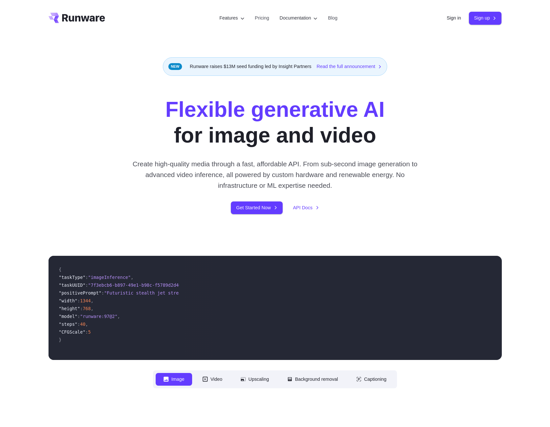 The height and width of the screenshot is (427, 550). What do you see at coordinates (68, 317) in the screenshot?
I see `span: "model"` at bounding box center [68, 317].